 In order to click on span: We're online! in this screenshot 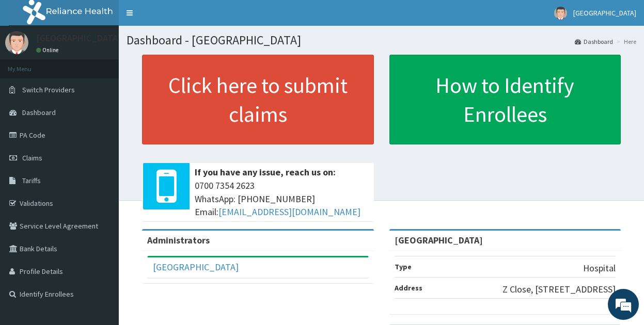, I will do `click(101, 150)`.